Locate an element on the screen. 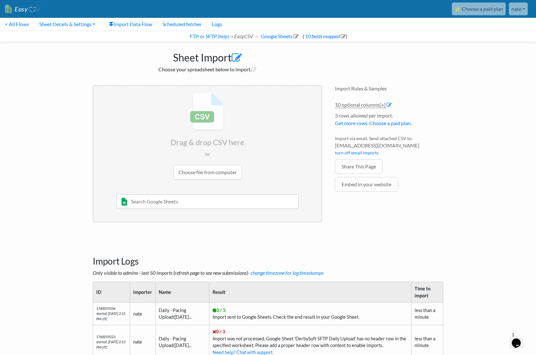 The width and height of the screenshot is (536, 355). a: ⭐ Choose a paid plan is located at coordinates (479, 9).